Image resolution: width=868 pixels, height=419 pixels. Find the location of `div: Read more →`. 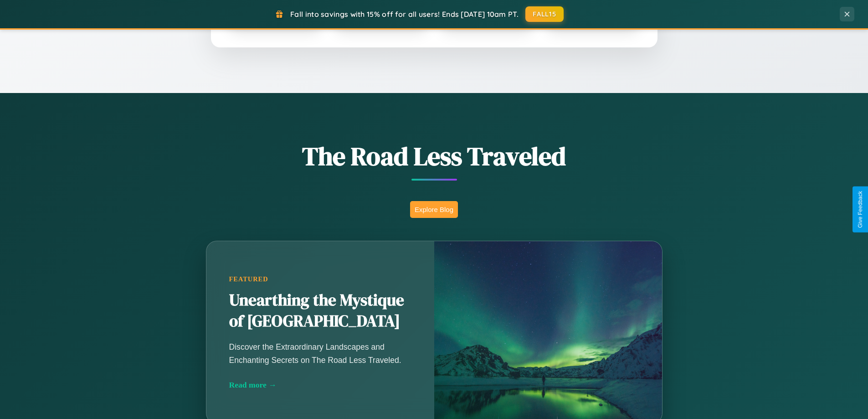

div: Read more → is located at coordinates (321, 385).